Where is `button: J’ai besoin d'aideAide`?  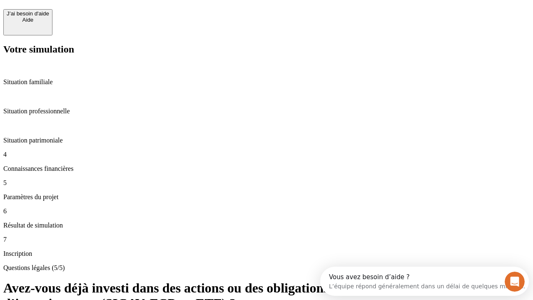
button: J’ai besoin d'aideAide is located at coordinates (28, 22).